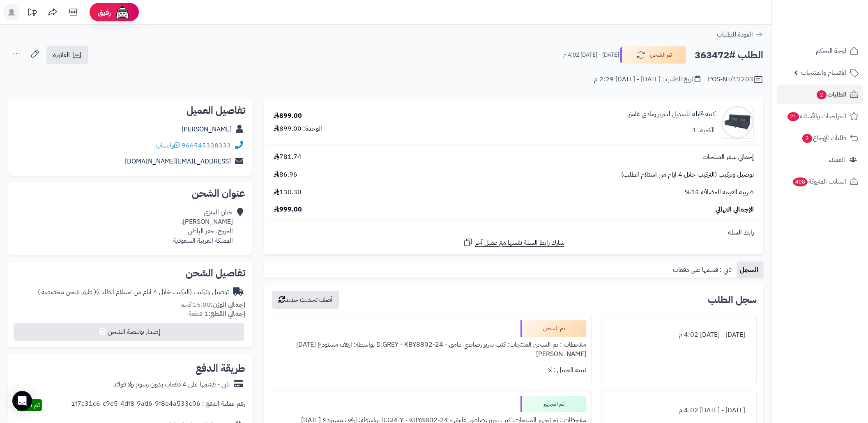  What do you see at coordinates (819, 181) in the screenshot?
I see `span: السلات المتروكة` at bounding box center [819, 181].